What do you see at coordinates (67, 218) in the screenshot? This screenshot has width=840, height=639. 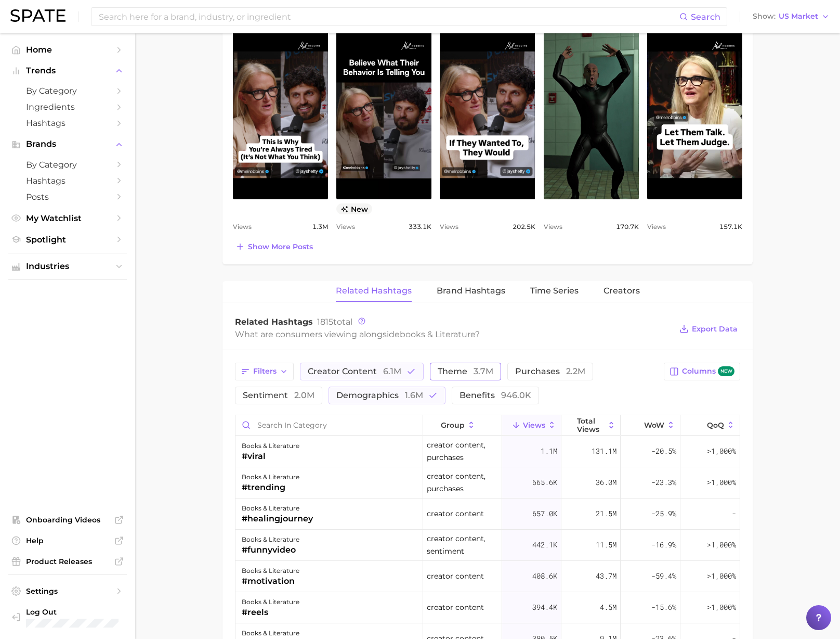 I see `a: My Watchlist` at bounding box center [67, 218].